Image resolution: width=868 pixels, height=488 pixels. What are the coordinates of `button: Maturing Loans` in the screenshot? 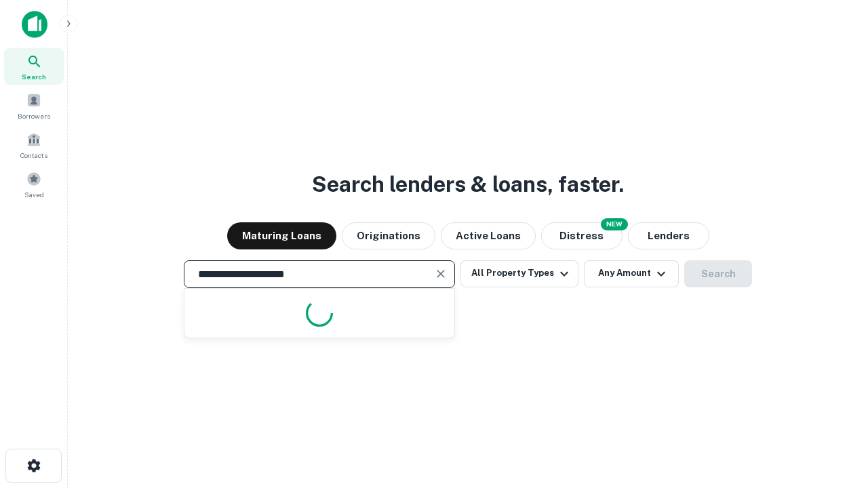 It's located at (282, 235).